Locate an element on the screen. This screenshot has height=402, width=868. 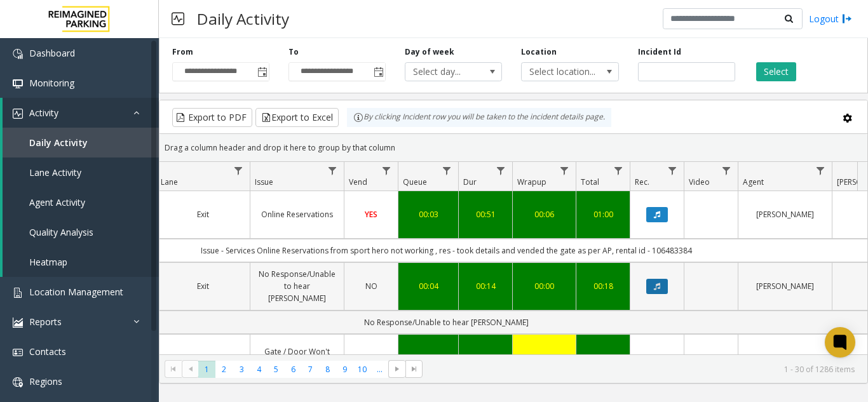
img: logout is located at coordinates (847, 19).